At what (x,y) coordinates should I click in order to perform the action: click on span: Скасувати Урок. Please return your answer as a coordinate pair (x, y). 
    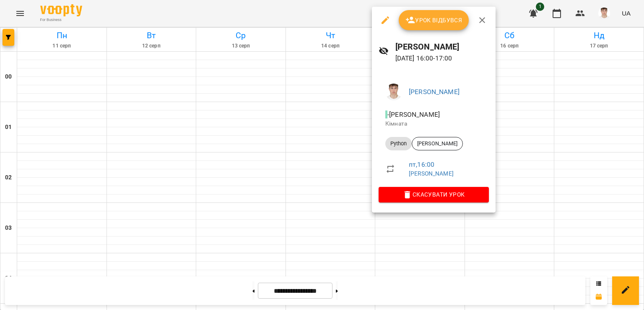
    Looking at the image, I should click on (434, 194).